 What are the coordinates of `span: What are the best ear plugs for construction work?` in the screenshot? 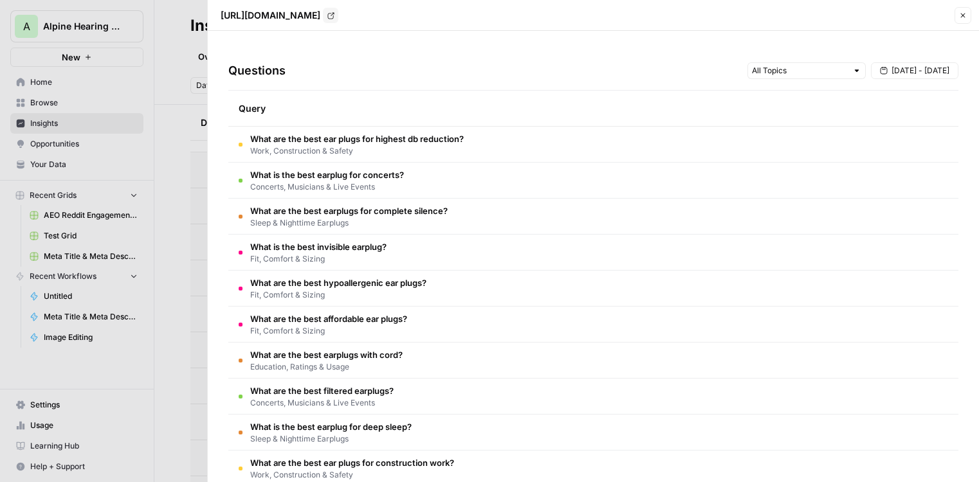 It's located at (352, 463).